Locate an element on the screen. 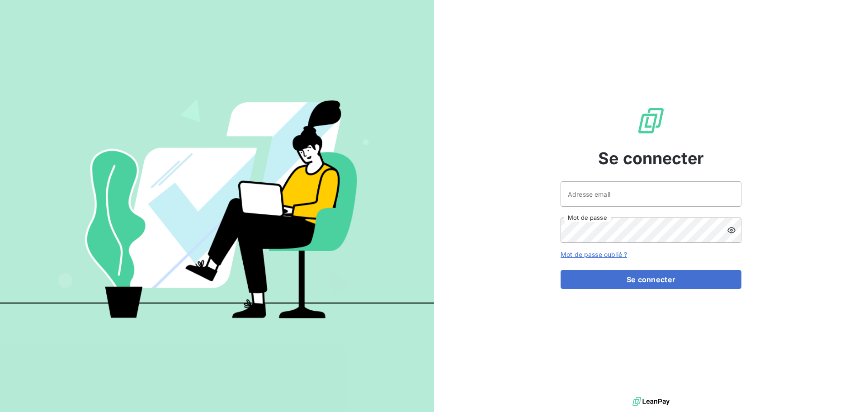  img: Logo LeanPay is located at coordinates (651, 121).